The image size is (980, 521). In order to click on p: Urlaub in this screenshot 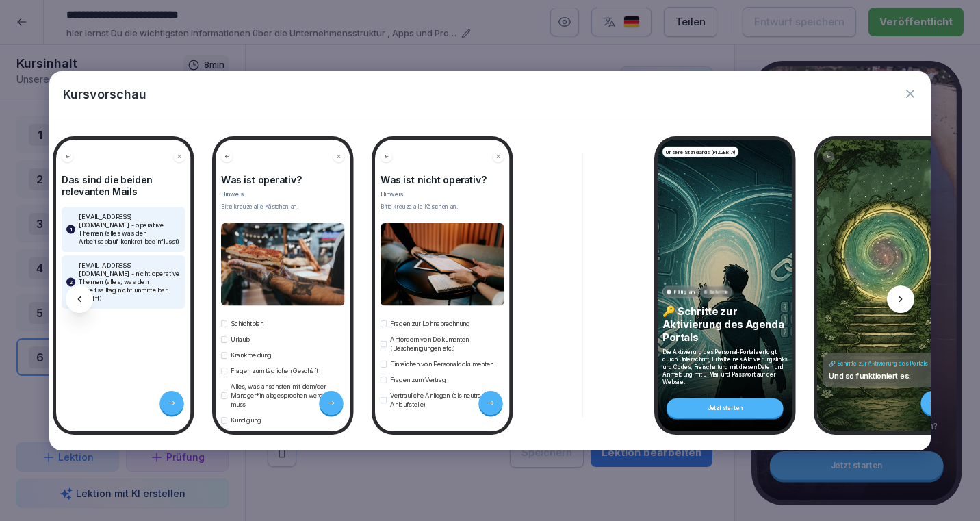, I will do `click(240, 339)`.